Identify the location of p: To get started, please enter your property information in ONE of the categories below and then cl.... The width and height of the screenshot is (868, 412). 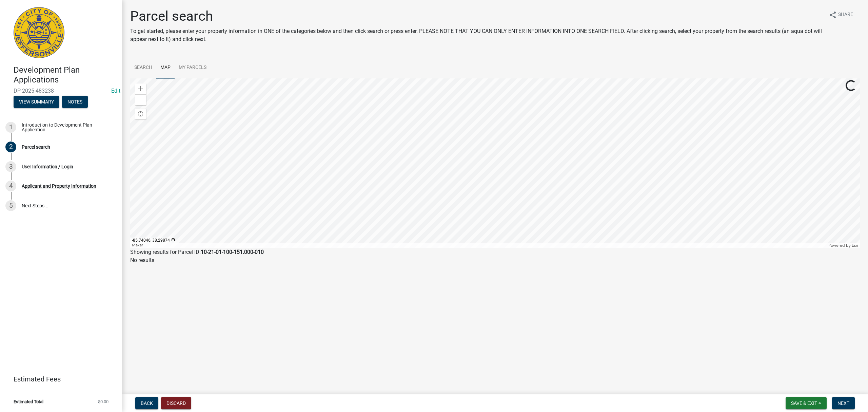
(477, 36).